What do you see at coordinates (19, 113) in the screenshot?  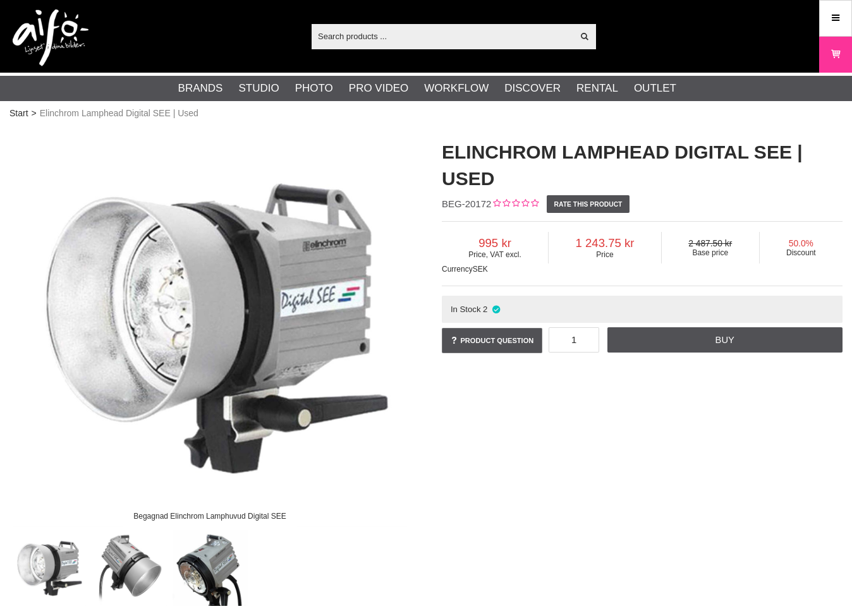 I see `a: Start` at bounding box center [19, 113].